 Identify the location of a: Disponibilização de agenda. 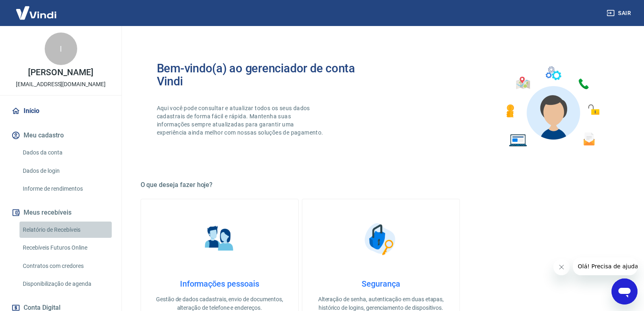
(65, 284).